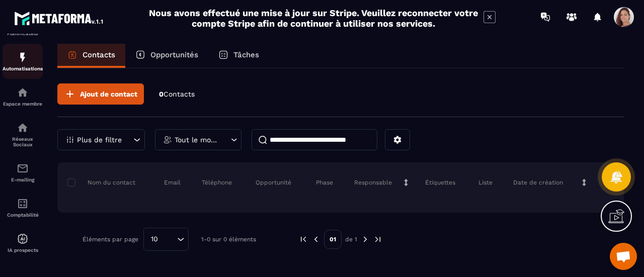 The height and width of the screenshot is (277, 644). I want to click on a: social-networksocial-networkRéseaux Sociaux, so click(23, 134).